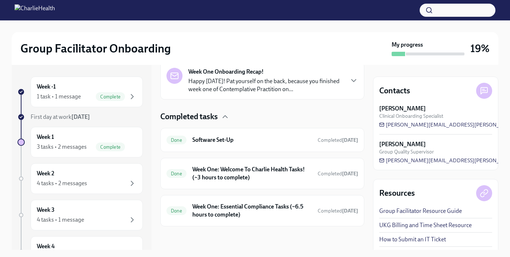 The height and width of the screenshot is (257, 510). What do you see at coordinates (252, 210) in the screenshot?
I see `h6: Week One: Essential Compliance Tasks (~6.5 hours to complete)` at bounding box center [252, 210].